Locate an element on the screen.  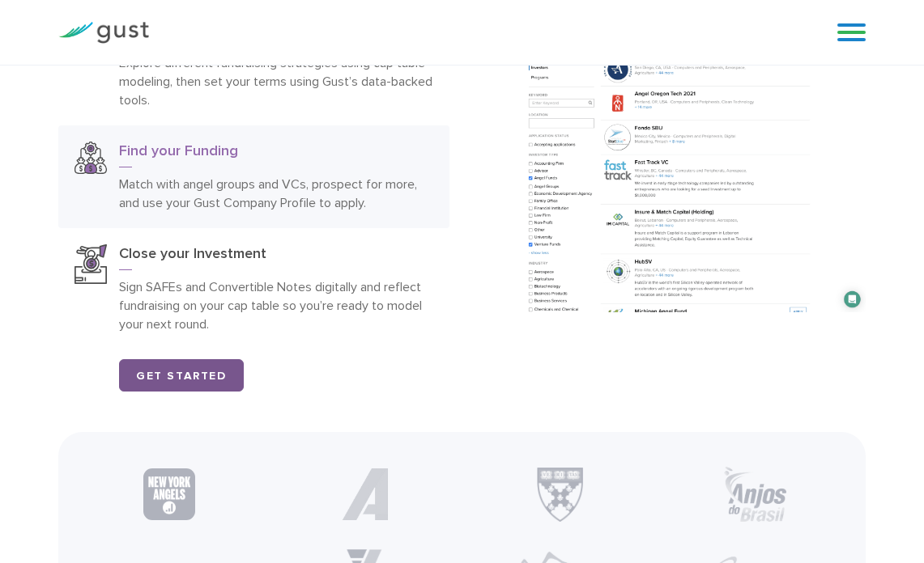
h3: Close your Investment is located at coordinates (276, 258).